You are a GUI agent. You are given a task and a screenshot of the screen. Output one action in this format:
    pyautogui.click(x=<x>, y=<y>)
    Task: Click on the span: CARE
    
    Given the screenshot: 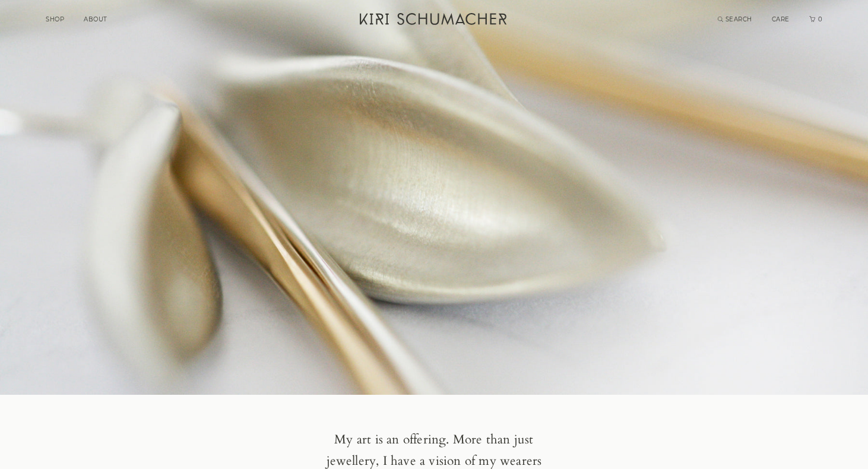 What is the action you would take?
    pyautogui.click(x=781, y=19)
    